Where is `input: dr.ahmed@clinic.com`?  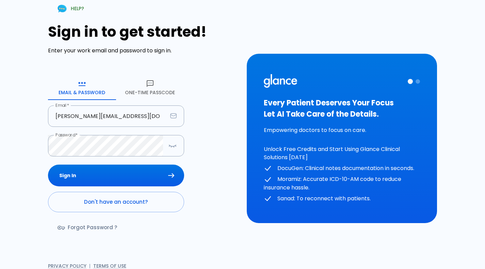 input: dr.ahmed@clinic.com is located at coordinates (107, 116).